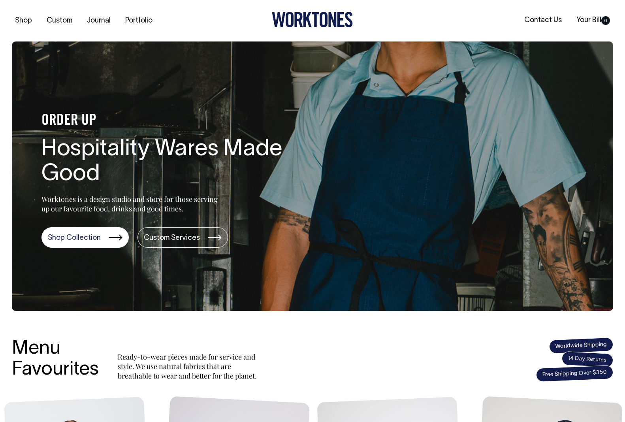  Describe the element at coordinates (189, 366) in the screenshot. I see `p: Ready-to-wear pieces made for service and style. We use natural fabrics that are breathable to we...` at that location.